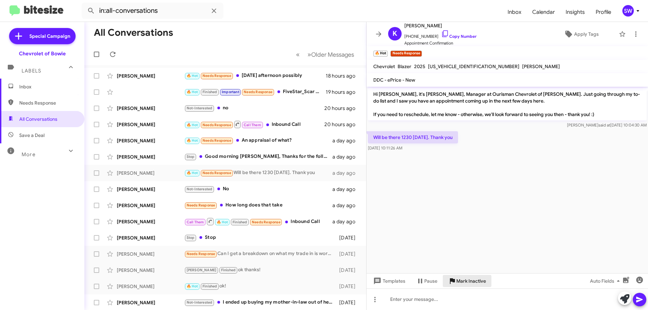 This screenshot has width=648, height=310. What do you see at coordinates (191, 157) in the screenshot?
I see `span: Stop` at bounding box center [191, 157].